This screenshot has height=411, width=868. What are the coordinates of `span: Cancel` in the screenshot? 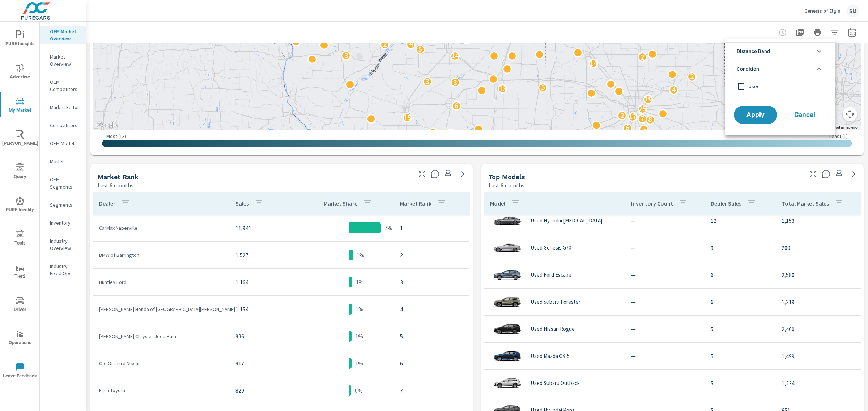 It's located at (804, 115).